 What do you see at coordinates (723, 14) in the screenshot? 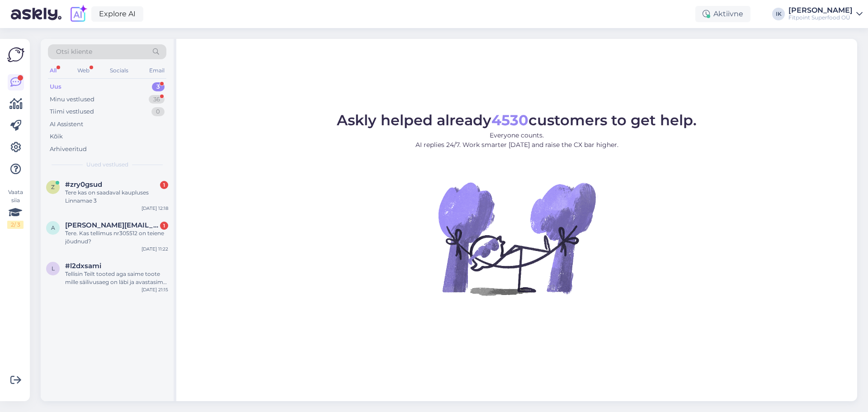
I see `div: Aktiivne` at bounding box center [723, 14].